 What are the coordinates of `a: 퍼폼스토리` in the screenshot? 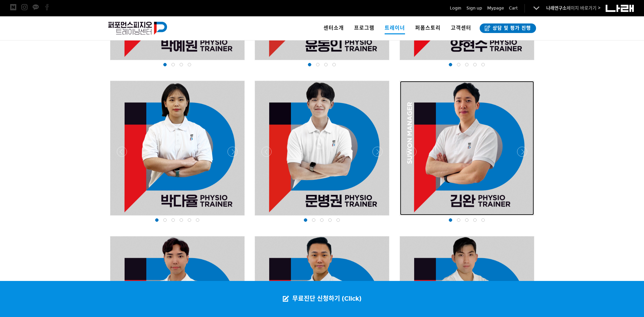 It's located at (428, 28).